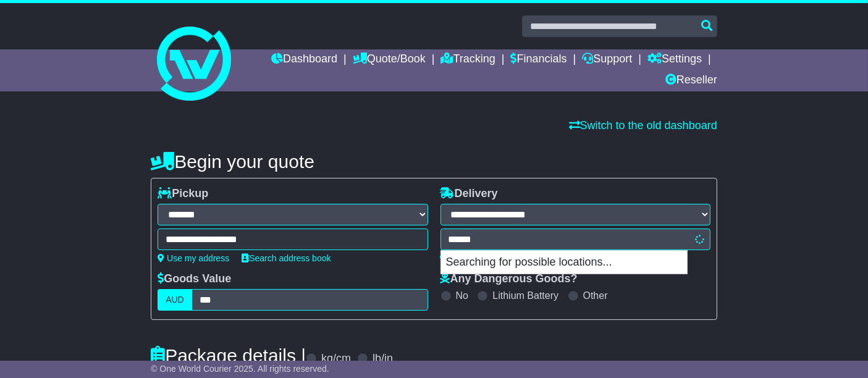 The image size is (868, 378). What do you see at coordinates (595, 295) in the screenshot?
I see `label: Other` at bounding box center [595, 295].